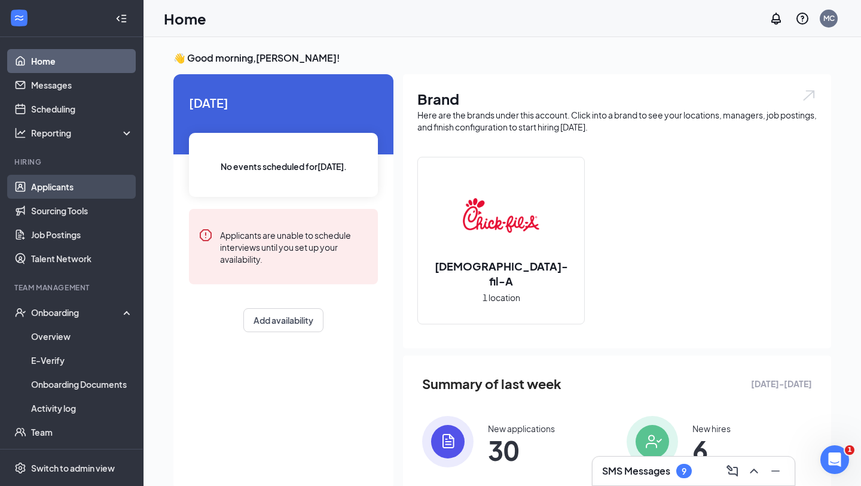  Describe the element at coordinates (492, 383) in the screenshot. I see `span: Summary of last week` at that location.